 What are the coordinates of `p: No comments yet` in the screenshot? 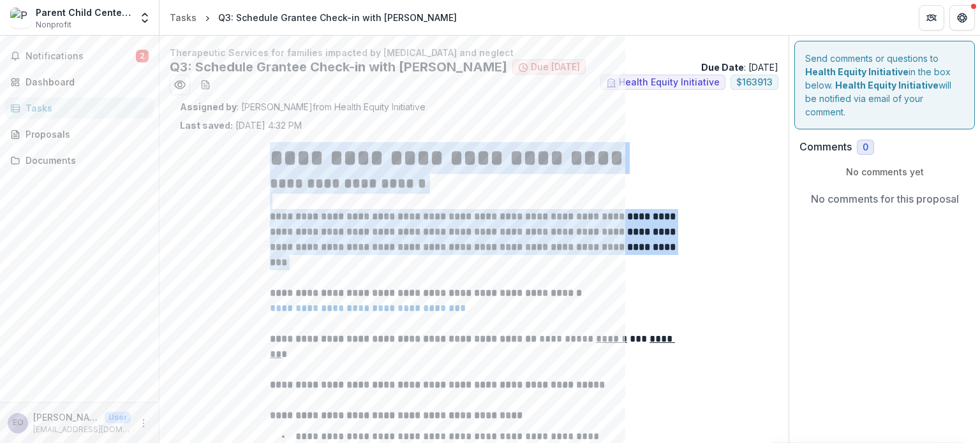 It's located at (884, 172).